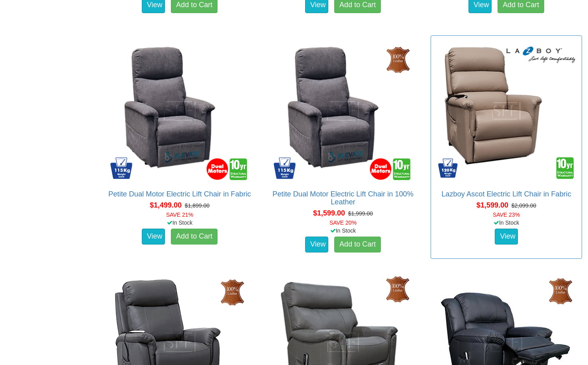  What do you see at coordinates (343, 223) in the screenshot?
I see `font: SAVE 20%` at bounding box center [343, 223].